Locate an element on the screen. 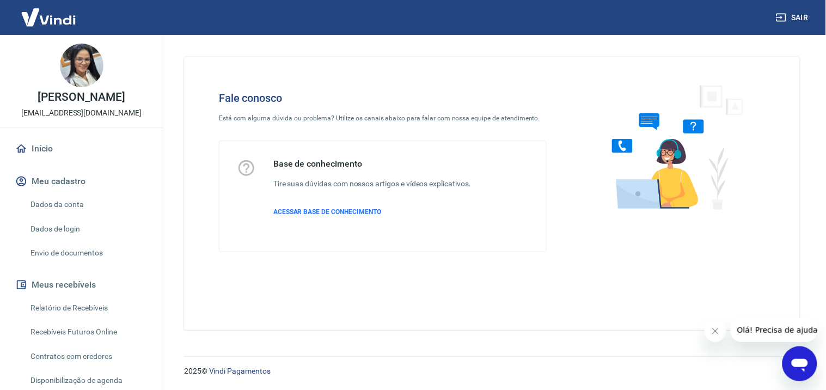  a: Dados da conta is located at coordinates (88, 204).